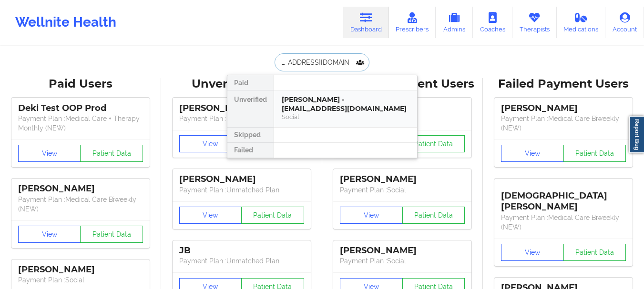  What do you see at coordinates (454, 23) in the screenshot?
I see `a: Admins` at bounding box center [454, 23].